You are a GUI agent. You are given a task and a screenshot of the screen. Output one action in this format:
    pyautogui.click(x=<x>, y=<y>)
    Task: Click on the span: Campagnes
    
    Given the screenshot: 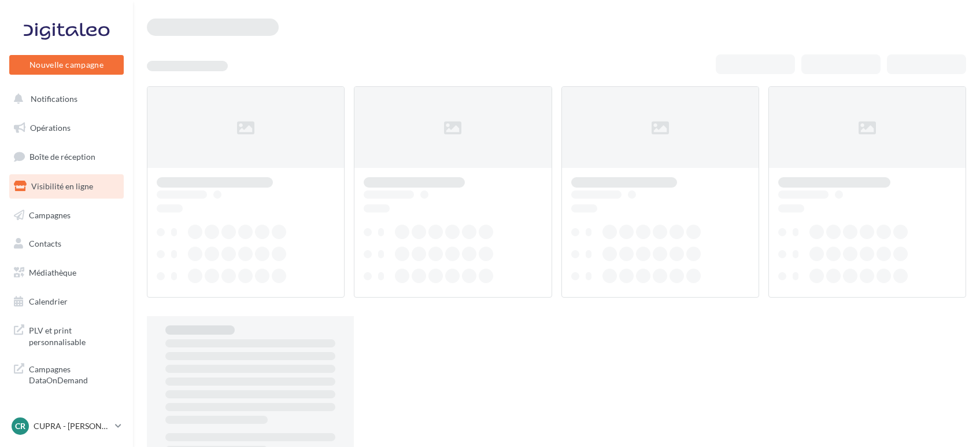 What is the action you would take?
    pyautogui.click(x=49, y=214)
    